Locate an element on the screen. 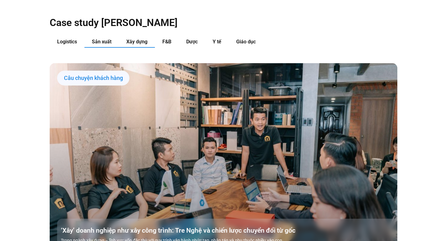  div: Câu chuyện khách hàng is located at coordinates (93, 78).